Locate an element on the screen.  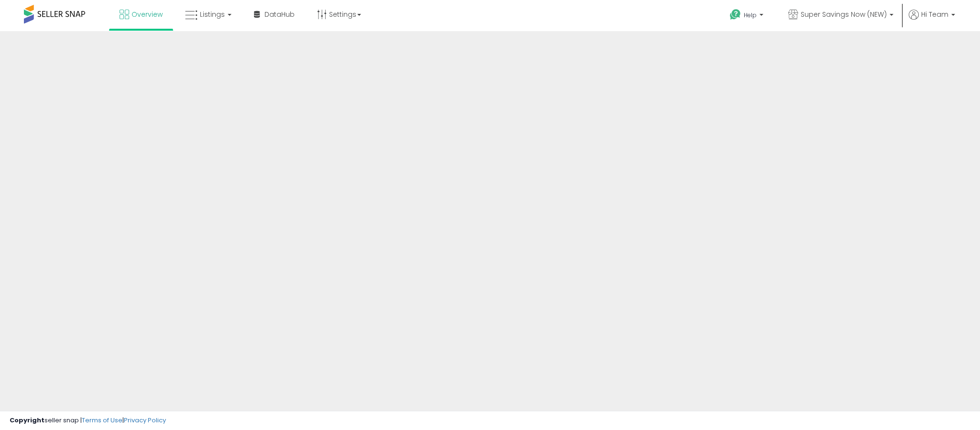
span: Super Savings Now (NEW) is located at coordinates (844, 14).